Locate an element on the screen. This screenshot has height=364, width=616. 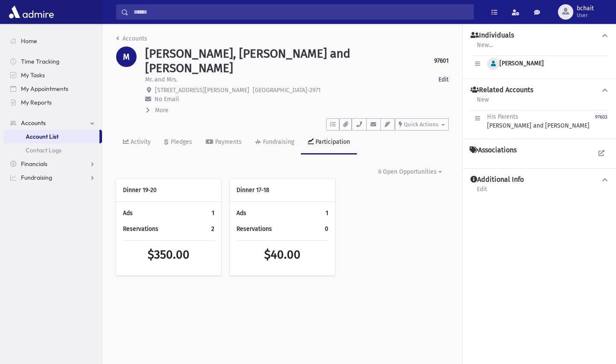
span: My Appointments is located at coordinates (45, 89).